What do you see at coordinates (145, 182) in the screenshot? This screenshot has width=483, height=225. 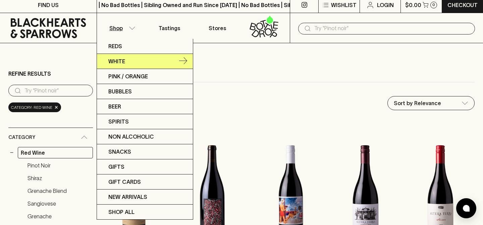 I see `a: Gift Cards` at bounding box center [145, 182].